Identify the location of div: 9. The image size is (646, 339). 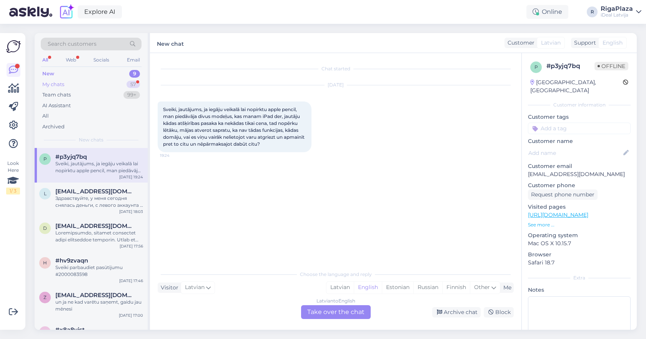
(135, 74).